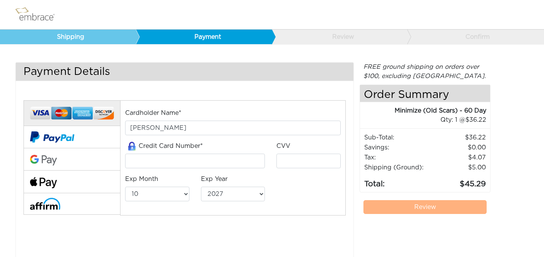  What do you see at coordinates (214, 179) in the screenshot?
I see `label: Exp Year` at bounding box center [214, 179].